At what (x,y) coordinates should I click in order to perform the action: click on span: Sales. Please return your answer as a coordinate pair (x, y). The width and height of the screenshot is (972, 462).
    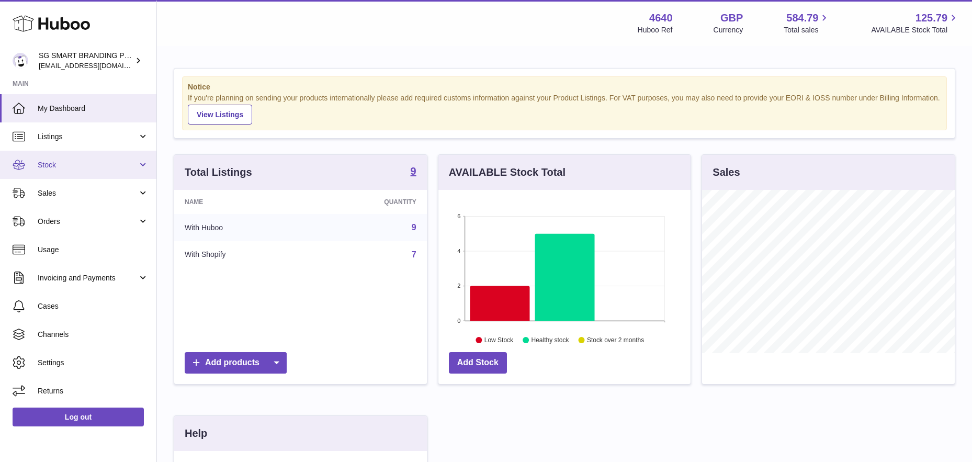
    Looking at the image, I should click on (87, 193).